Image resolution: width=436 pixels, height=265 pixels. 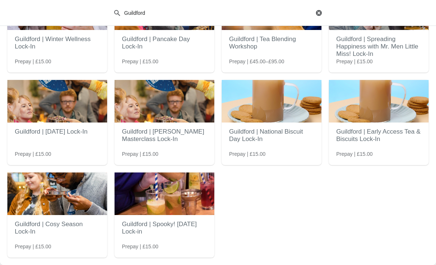 I want to click on span: Prepay | £45.00–£95.00, so click(x=257, y=61).